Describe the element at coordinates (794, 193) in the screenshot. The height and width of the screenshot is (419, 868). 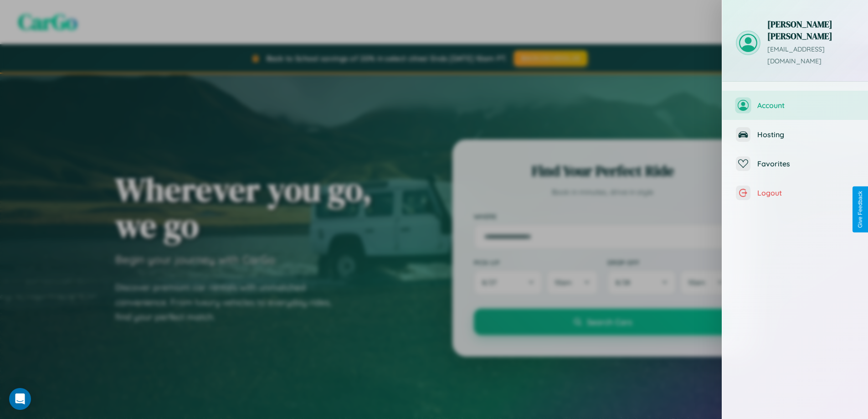
I see `button: Logout` at that location.